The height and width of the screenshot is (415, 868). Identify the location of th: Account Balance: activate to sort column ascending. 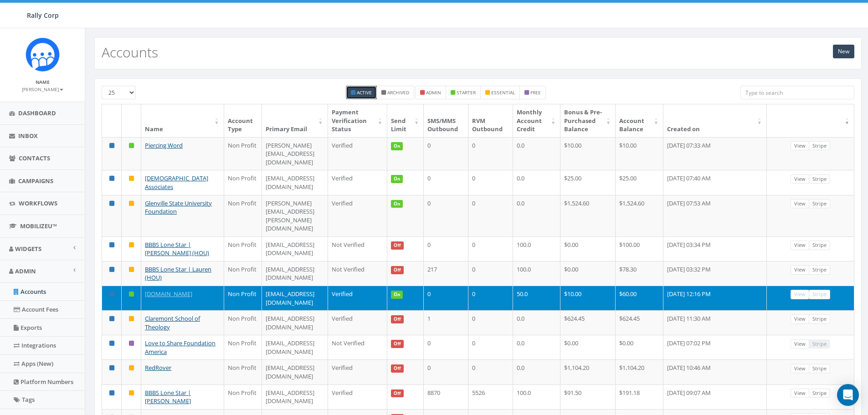
(639, 121).